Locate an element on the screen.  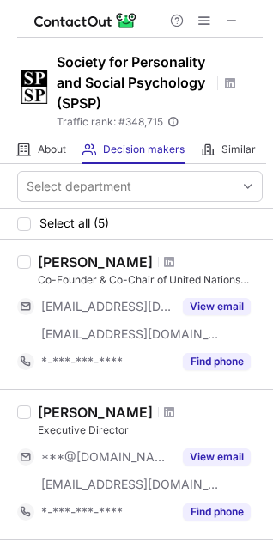
span: Select all (5) is located at coordinates (74, 223).